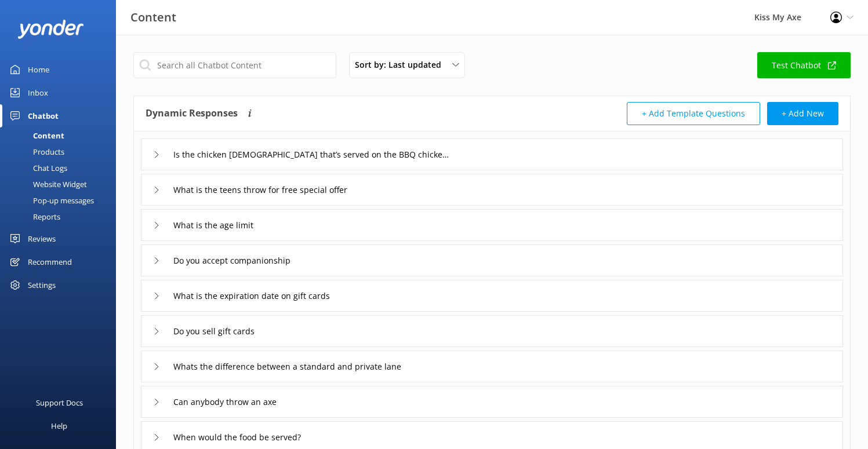  Describe the element at coordinates (59, 403) in the screenshot. I see `div: Support Docs` at that location.